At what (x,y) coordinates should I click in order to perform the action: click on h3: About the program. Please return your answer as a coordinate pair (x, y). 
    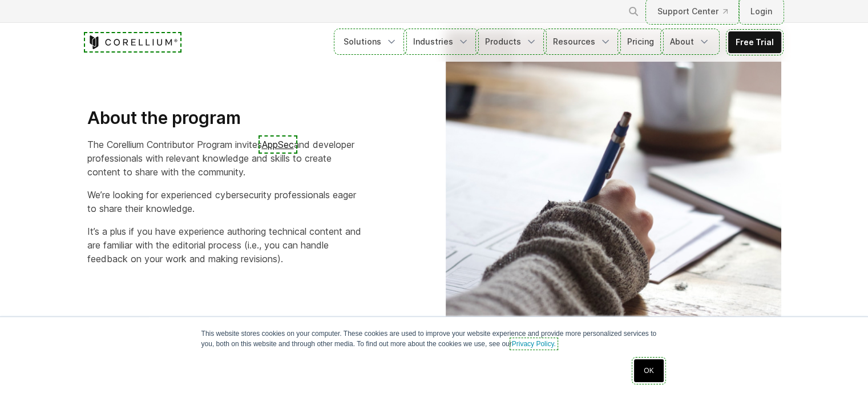
    Looking at the image, I should click on (226, 118).